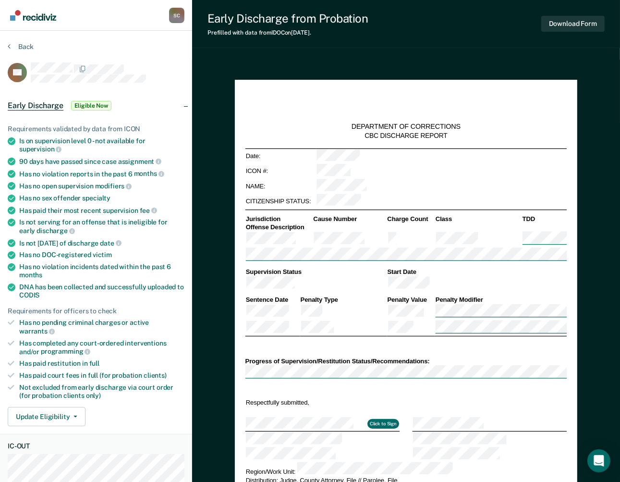 The width and height of the screenshot is (620, 482). I want to click on div: CBC DISCHARGE REPORT, so click(406, 136).